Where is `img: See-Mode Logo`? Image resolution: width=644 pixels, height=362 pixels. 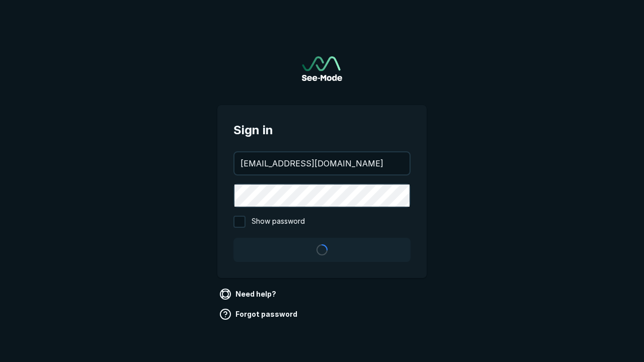
img: See-Mode Logo is located at coordinates (322, 68).